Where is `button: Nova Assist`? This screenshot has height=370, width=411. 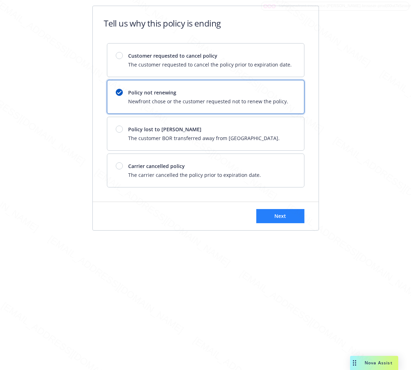
button: Nova Assist is located at coordinates (374, 363).